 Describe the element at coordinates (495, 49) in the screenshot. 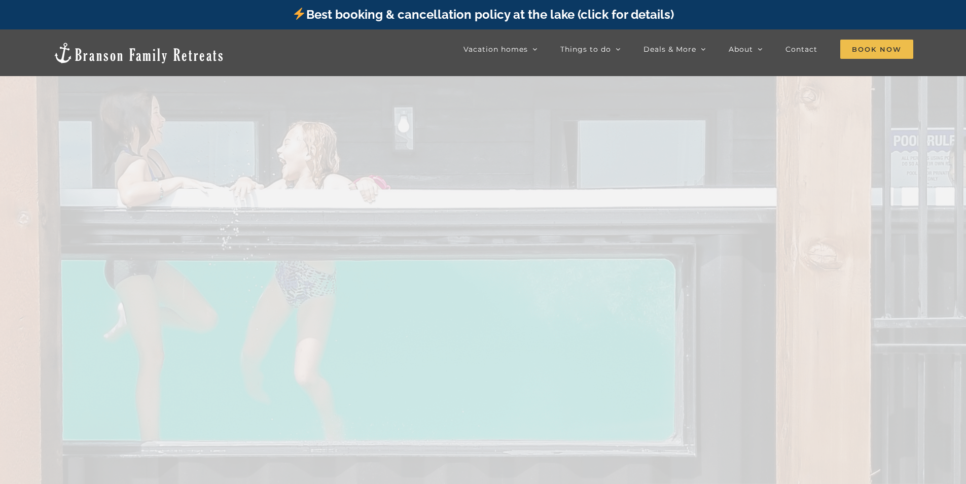

I see `span: Vacation homes` at that location.